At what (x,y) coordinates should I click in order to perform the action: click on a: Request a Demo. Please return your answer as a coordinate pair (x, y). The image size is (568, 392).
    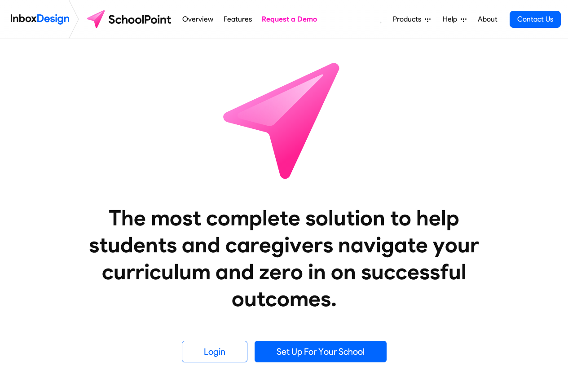
    Looking at the image, I should click on (290, 19).